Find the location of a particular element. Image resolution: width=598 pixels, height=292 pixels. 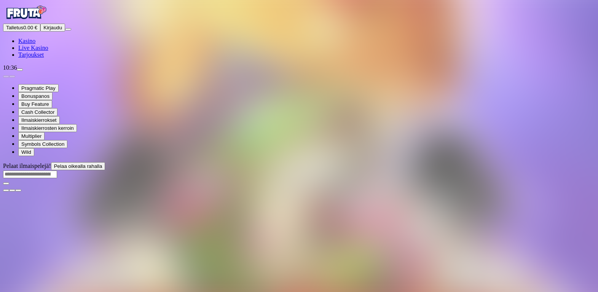

a: Fruta is located at coordinates (26, 20).